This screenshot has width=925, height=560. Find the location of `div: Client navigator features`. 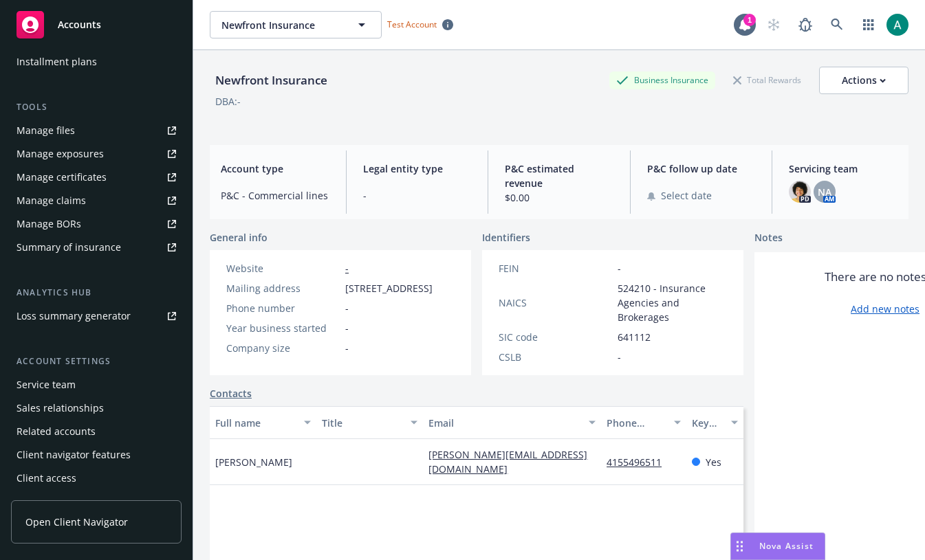

div: Client navigator features is located at coordinates (73, 455).